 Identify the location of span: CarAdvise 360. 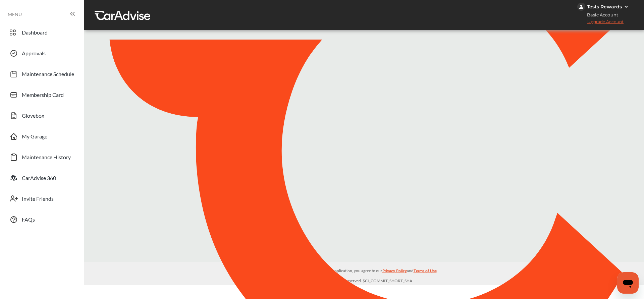
(39, 179).